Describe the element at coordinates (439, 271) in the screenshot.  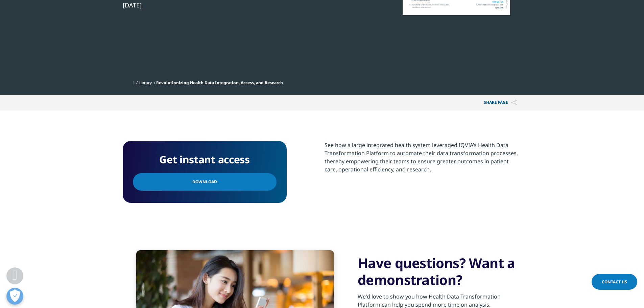
I see `h3: Have questions? Want a demonstration?` at that location.